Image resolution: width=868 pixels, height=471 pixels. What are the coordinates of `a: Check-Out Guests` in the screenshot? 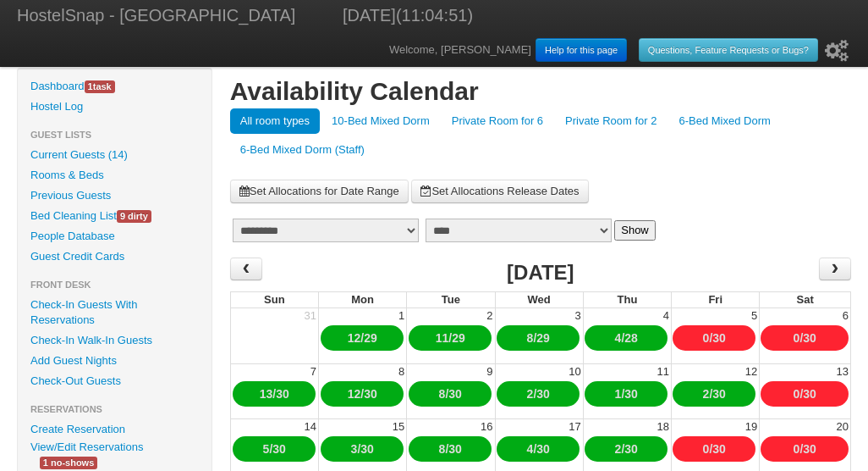 It's located at (114, 381).